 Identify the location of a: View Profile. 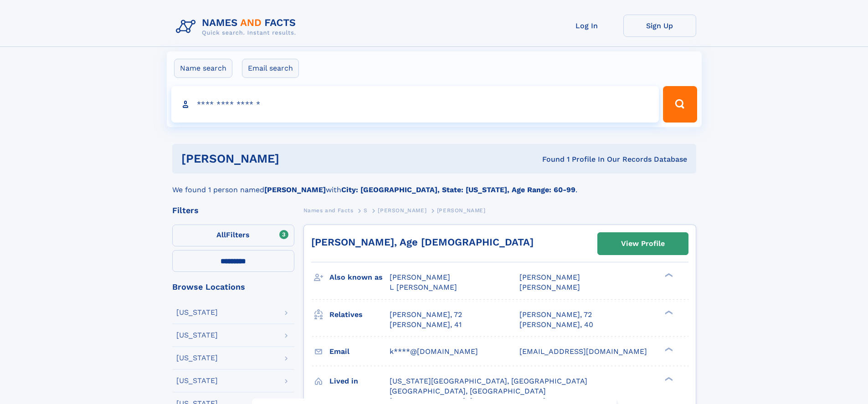
(643, 244).